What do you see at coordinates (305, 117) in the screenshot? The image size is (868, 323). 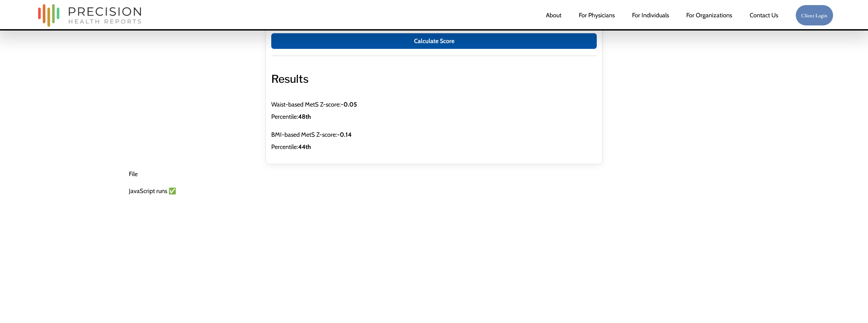 I see `strong: 48th` at bounding box center [305, 117].